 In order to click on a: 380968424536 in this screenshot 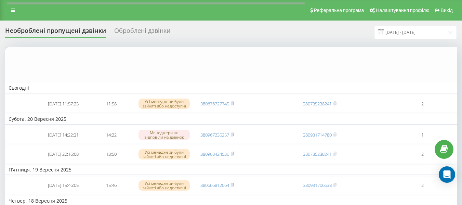, I will do `click(215, 154)`.